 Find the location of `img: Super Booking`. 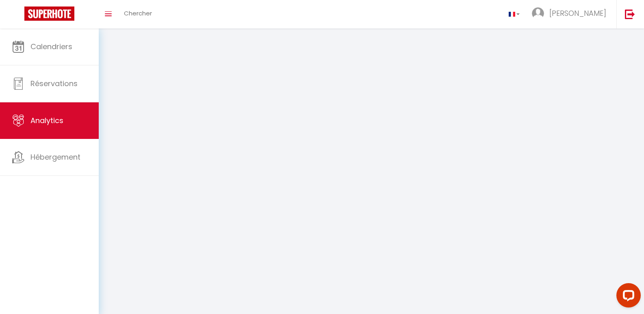

img: Super Booking is located at coordinates (49, 13).